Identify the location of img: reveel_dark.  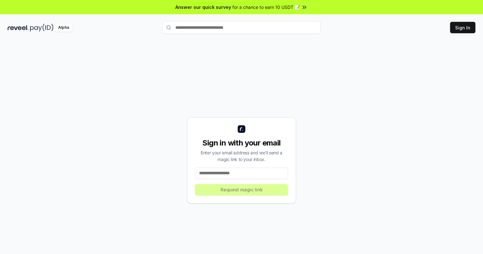
(18, 28).